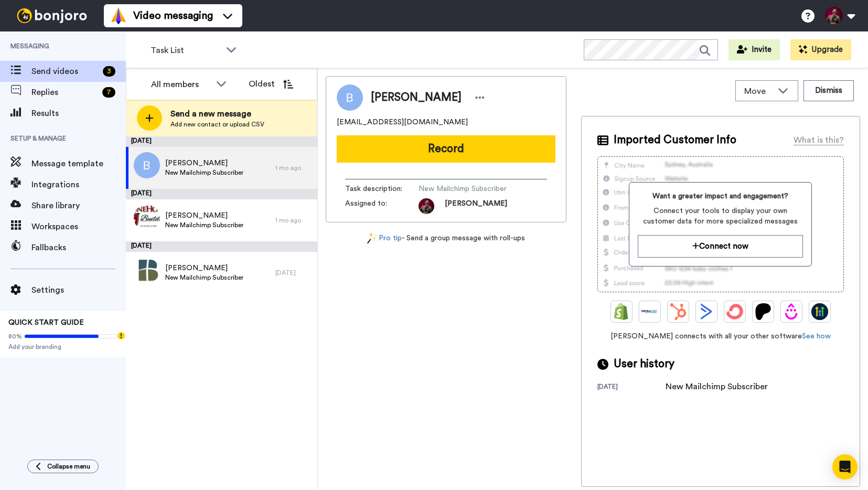 Image resolution: width=868 pixels, height=490 pixels. I want to click on div: What is this?, so click(819, 140).